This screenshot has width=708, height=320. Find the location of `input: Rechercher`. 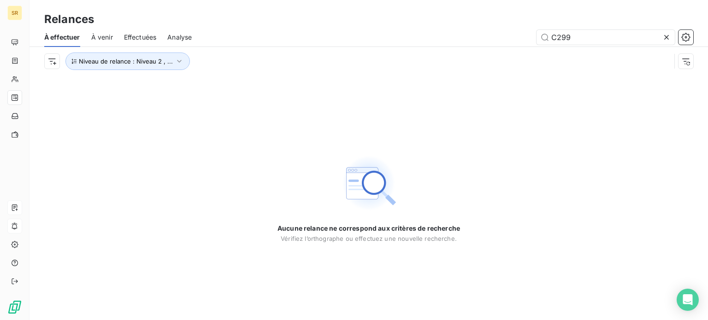

input: Rechercher is located at coordinates (605, 37).